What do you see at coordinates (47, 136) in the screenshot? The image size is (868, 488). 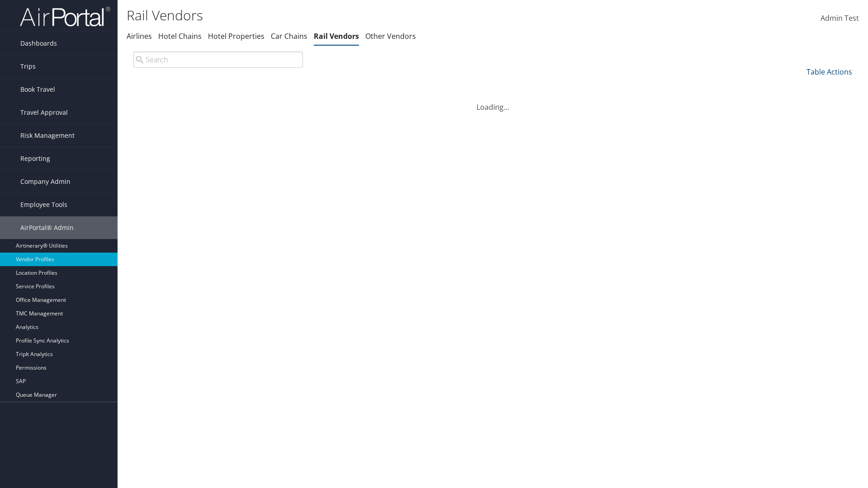 I see `span: Risk Management` at bounding box center [47, 136].